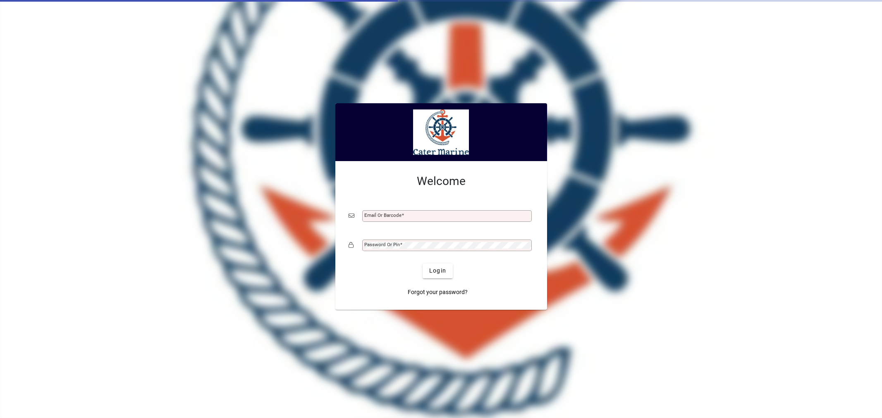 This screenshot has width=882, height=418. Describe the element at coordinates (437, 271) in the screenshot. I see `span: Login` at that location.